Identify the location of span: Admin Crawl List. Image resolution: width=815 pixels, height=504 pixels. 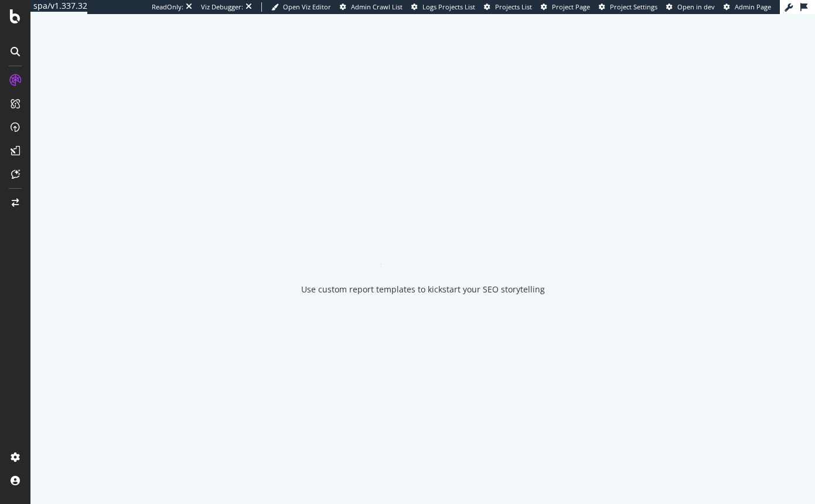
(377, 7).